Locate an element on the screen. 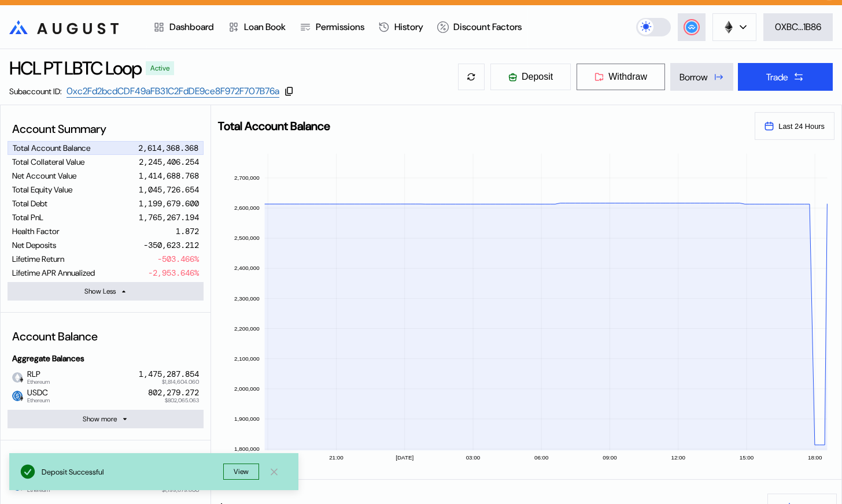  div: Dashboard is located at coordinates (191, 27).